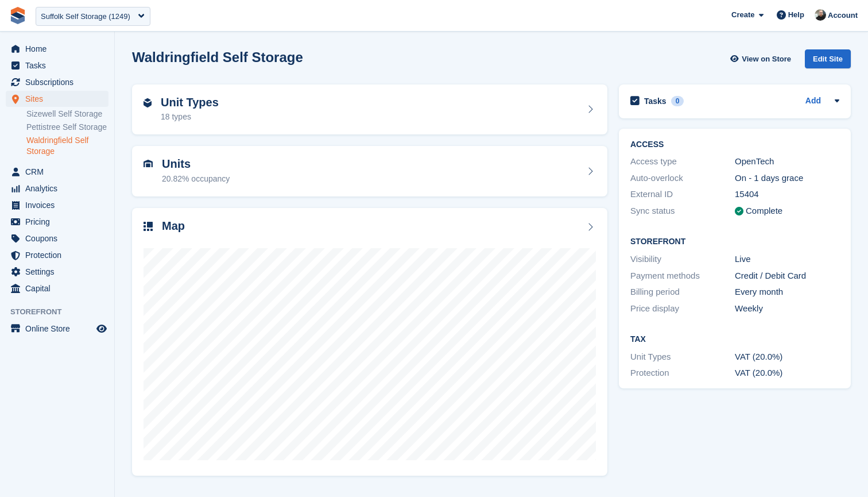 Image resolution: width=868 pixels, height=497 pixels. Describe the element at coordinates (787, 162) in the screenshot. I see `div: OpenTech` at that location.